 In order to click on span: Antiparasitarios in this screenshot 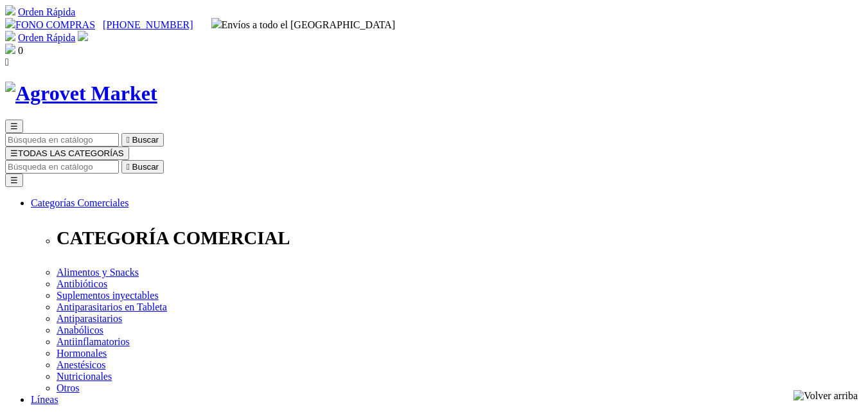, I will do `click(90, 319)`.